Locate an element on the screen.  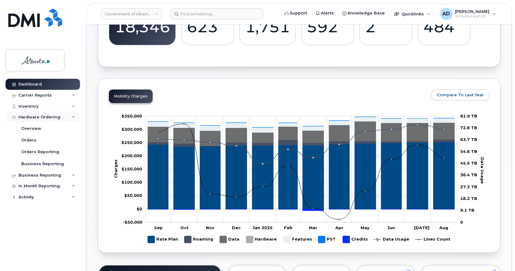
tspan: Jun is located at coordinates (391, 227).